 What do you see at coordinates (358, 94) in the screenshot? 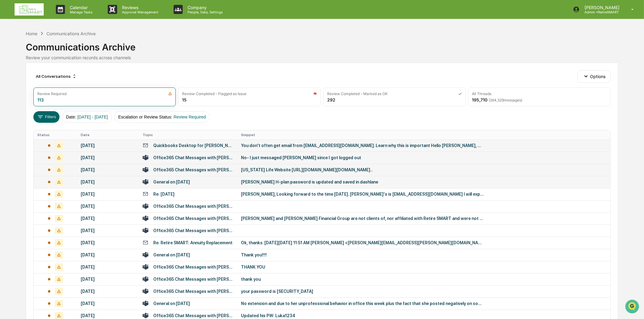
I see `div: Review Completed - Marked as OK` at bounding box center [358, 94].